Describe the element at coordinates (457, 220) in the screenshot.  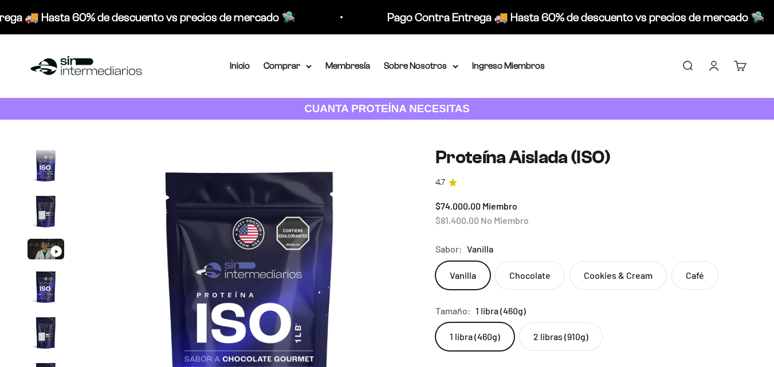
I see `span: $81.400,00` at that location.